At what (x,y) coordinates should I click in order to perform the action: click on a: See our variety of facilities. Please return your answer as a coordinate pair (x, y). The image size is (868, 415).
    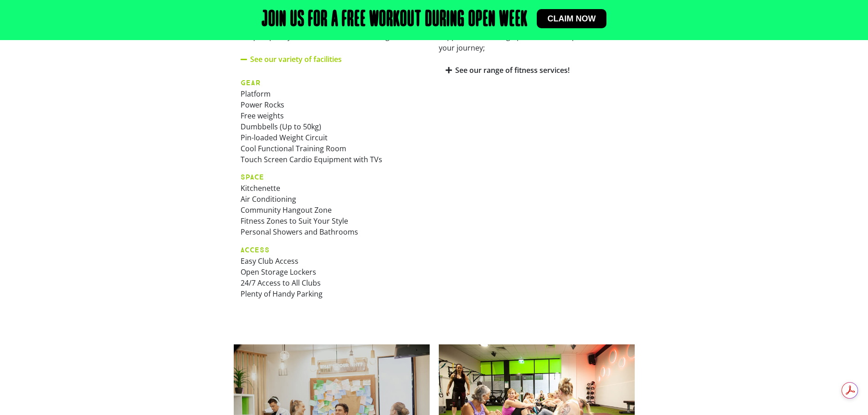
    Looking at the image, I should click on (296, 59).